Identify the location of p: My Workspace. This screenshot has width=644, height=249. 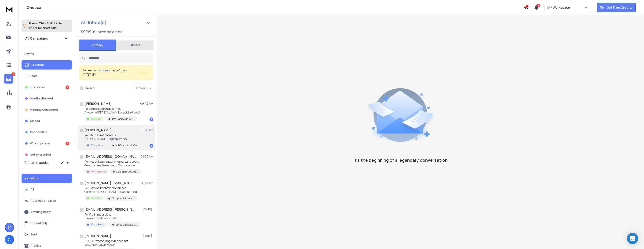
(560, 8).